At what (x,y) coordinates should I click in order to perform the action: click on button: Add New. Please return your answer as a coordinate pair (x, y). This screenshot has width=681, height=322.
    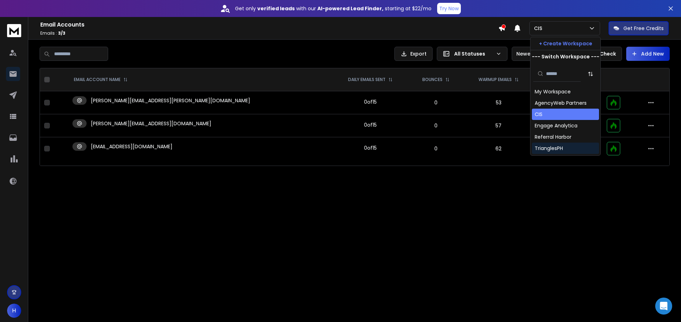
    Looking at the image, I should click on (648, 54).